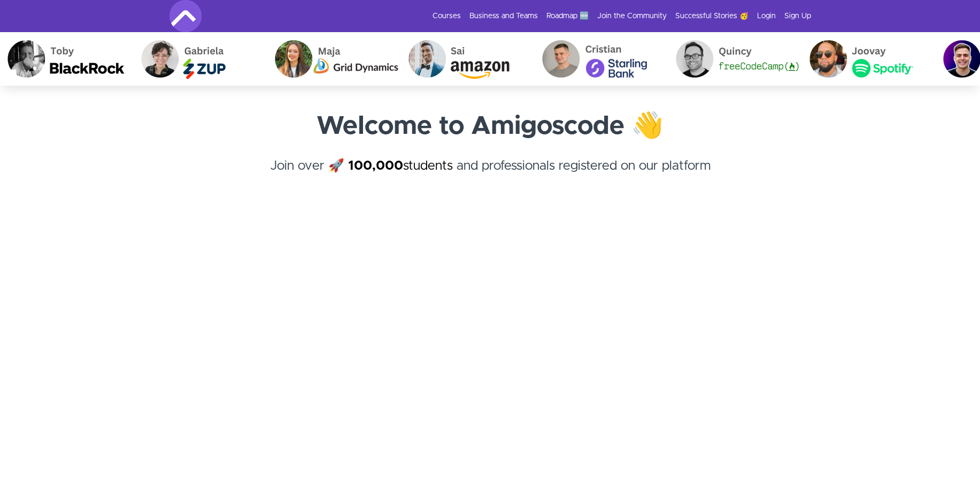  Describe the element at coordinates (766, 16) in the screenshot. I see `a: Login` at that location.